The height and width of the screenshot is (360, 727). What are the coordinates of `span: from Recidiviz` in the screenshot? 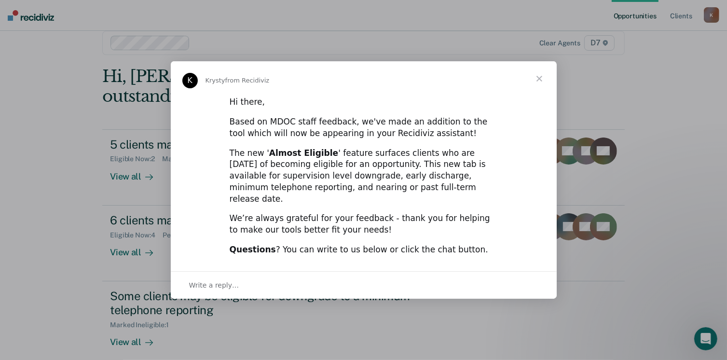 It's located at (248, 80).